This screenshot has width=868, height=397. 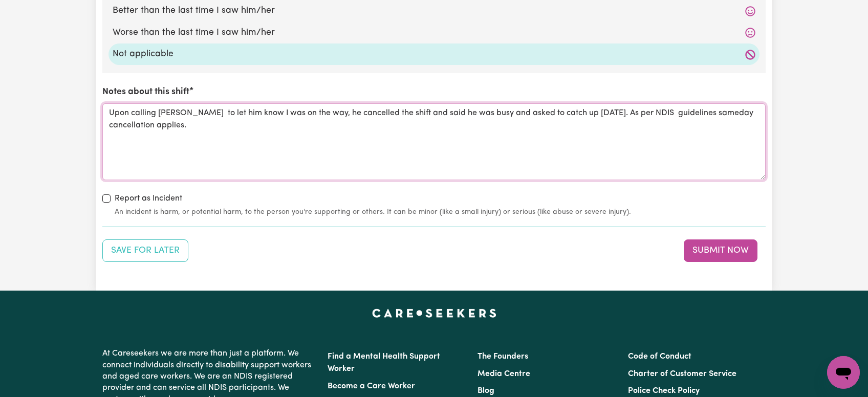 I want to click on a: Find a Mental Health Support Worker, so click(x=384, y=363).